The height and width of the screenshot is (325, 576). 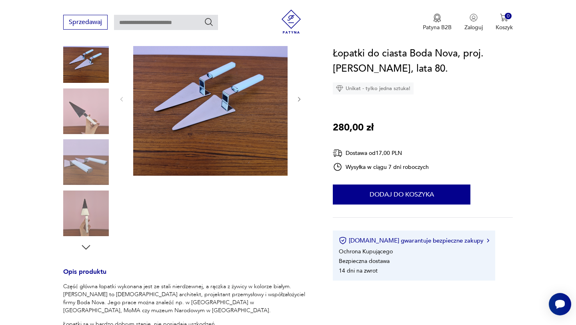 What do you see at coordinates (343, 240) in the screenshot?
I see `img: Ikona certyfikatu` at bounding box center [343, 240].